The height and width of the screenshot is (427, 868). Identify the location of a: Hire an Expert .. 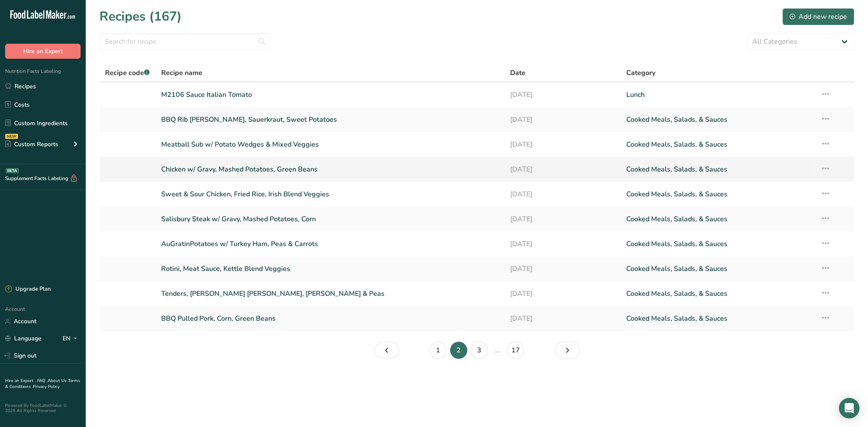
(21, 381).